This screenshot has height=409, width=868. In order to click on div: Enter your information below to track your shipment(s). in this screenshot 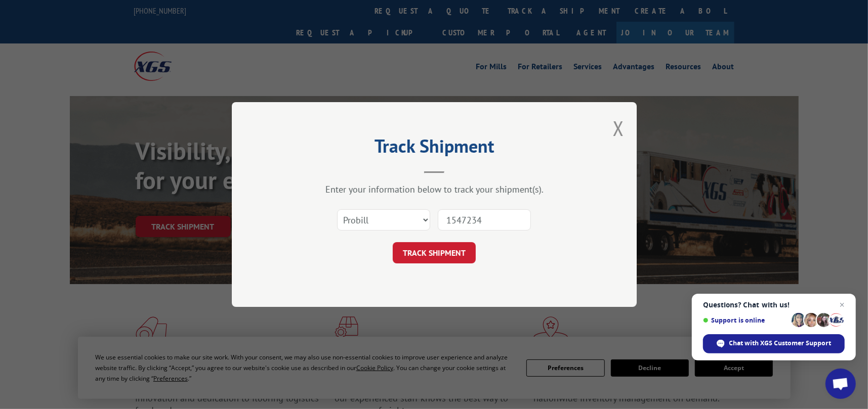, I will do `click(434, 189)`.